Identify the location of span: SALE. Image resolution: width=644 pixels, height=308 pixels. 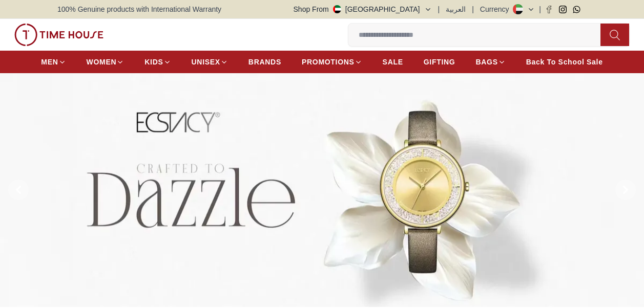
(393, 62).